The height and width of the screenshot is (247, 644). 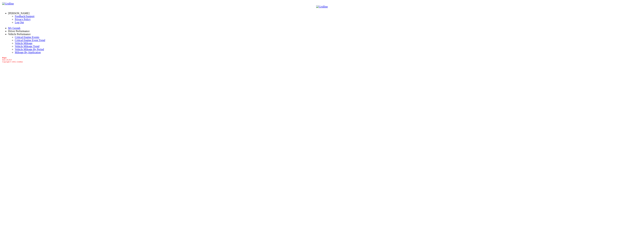 What do you see at coordinates (29, 49) in the screenshot?
I see `a: Vehicle Mileage By Period` at bounding box center [29, 49].